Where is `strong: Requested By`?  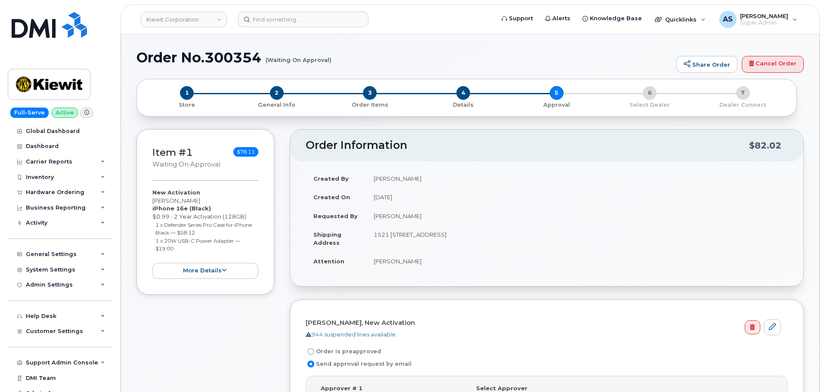
strong: Requested By is located at coordinates (335, 216).